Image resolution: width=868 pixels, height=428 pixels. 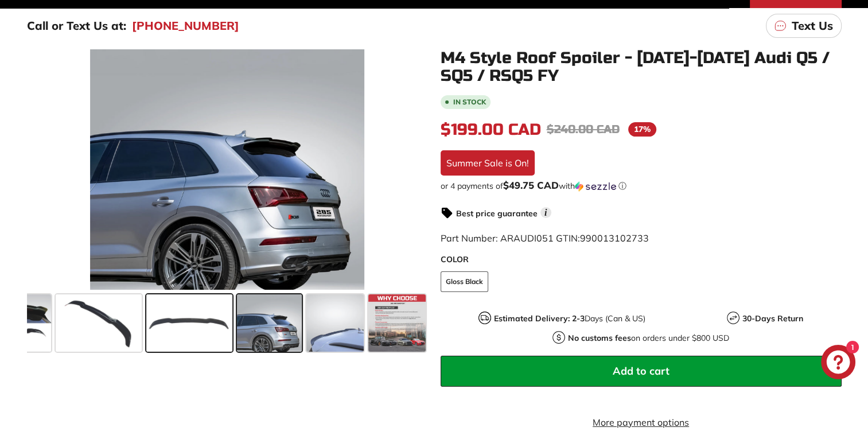 I want to click on p: Call or Text Us at:, so click(x=76, y=26).